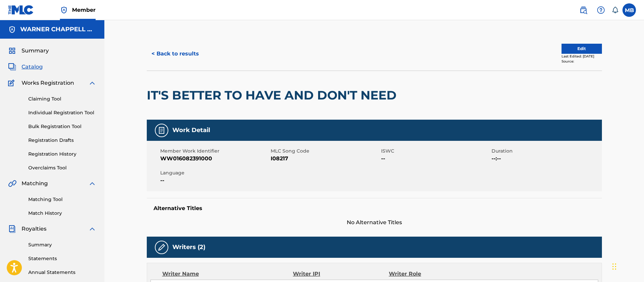 The image size is (644, 282). Describe the element at coordinates (62, 99) in the screenshot. I see `a: Claiming Tool` at that location.